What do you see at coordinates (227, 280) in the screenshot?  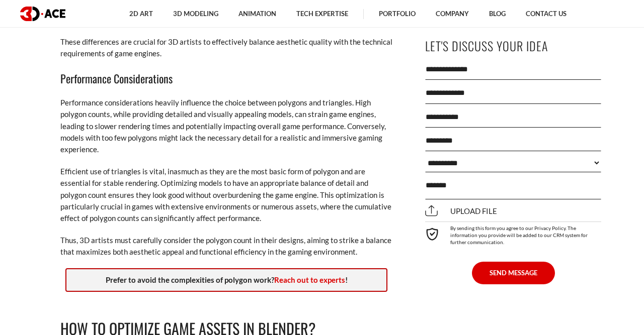 I see `p: Prefer to avoid the complexities of polygon work? !` at bounding box center [227, 280].